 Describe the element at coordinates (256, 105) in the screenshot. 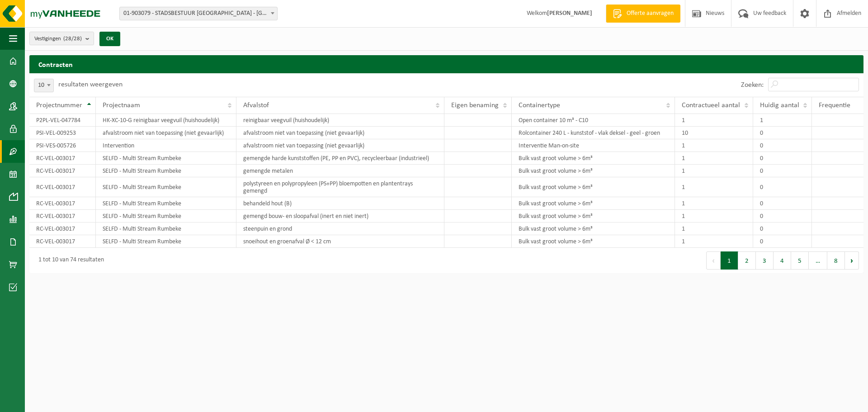

I see `span: Afvalstof` at that location.